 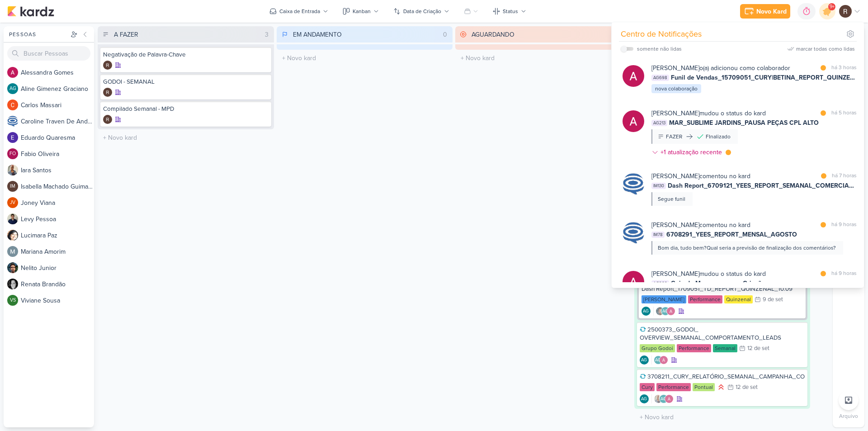 I want to click on div: Colaboradores: Iara Santos, Aline Gimenez Graciano, Alessandra Gomes, so click(x=663, y=399).